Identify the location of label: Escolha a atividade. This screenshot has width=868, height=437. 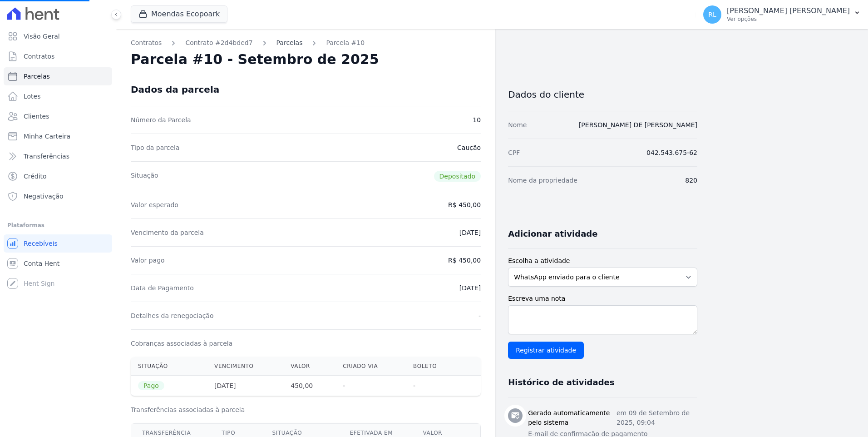
(602, 261).